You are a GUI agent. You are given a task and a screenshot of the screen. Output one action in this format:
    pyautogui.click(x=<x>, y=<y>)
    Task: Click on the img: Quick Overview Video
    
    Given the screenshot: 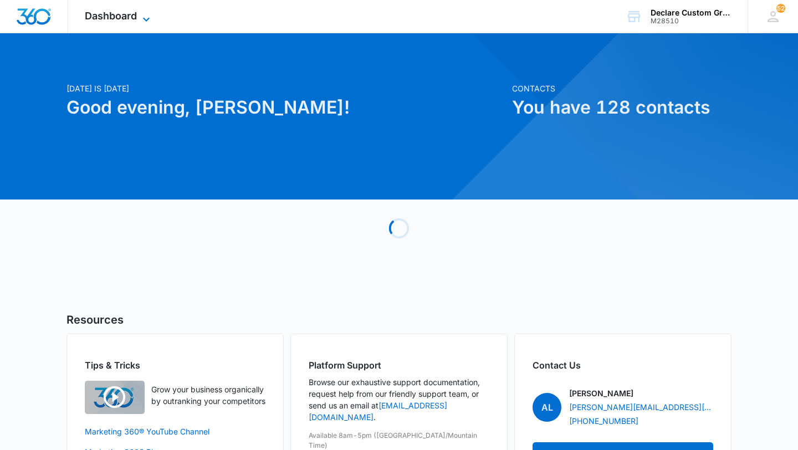 What is the action you would take?
    pyautogui.click(x=115, y=398)
    